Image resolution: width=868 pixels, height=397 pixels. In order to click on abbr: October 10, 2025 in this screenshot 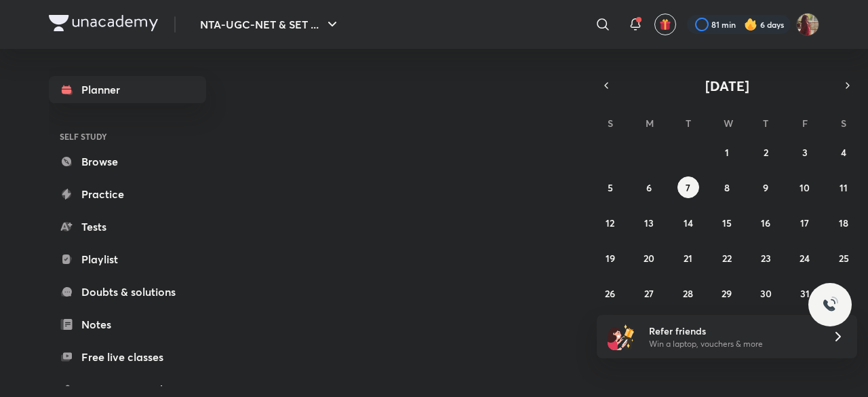, I will do `click(805, 187)`.